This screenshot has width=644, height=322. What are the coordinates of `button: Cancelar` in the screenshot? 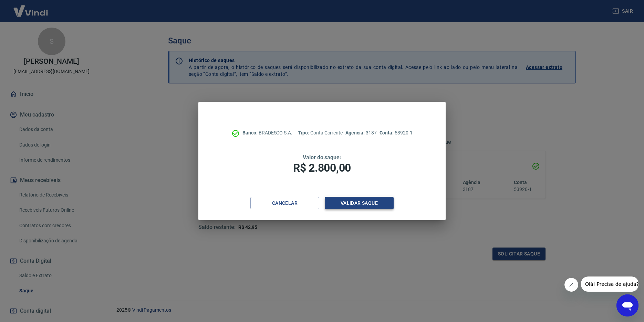 It's located at (285, 203).